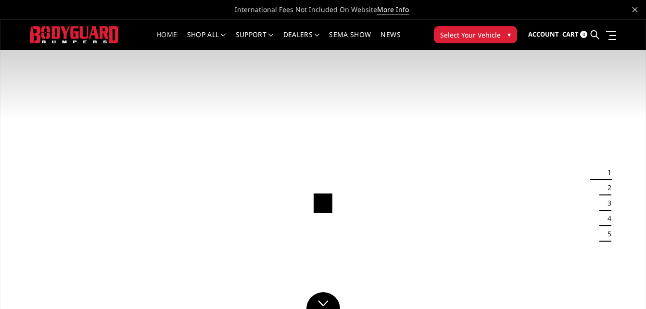 The height and width of the screenshot is (309, 646). Describe the element at coordinates (607, 219) in the screenshot. I see `button: 4 of 5` at that location.